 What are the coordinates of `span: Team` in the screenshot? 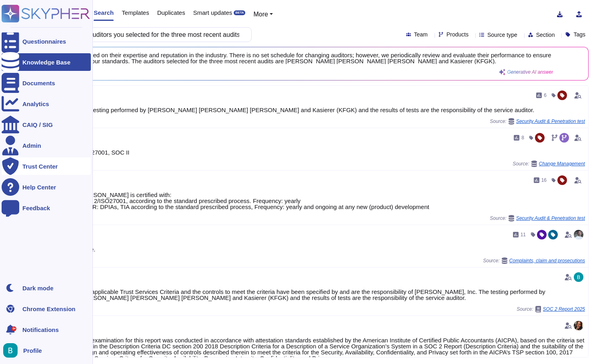 It's located at (421, 35).